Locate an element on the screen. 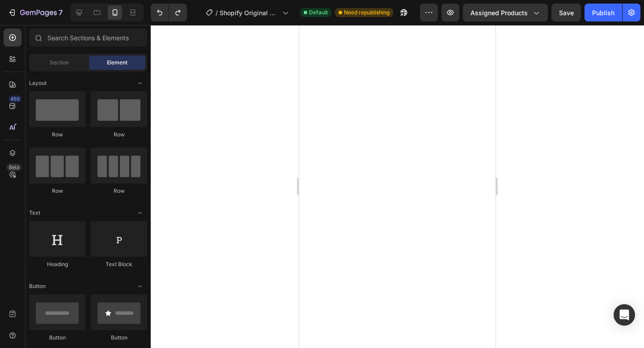 The height and width of the screenshot is (348, 644). span: Save is located at coordinates (567, 12).